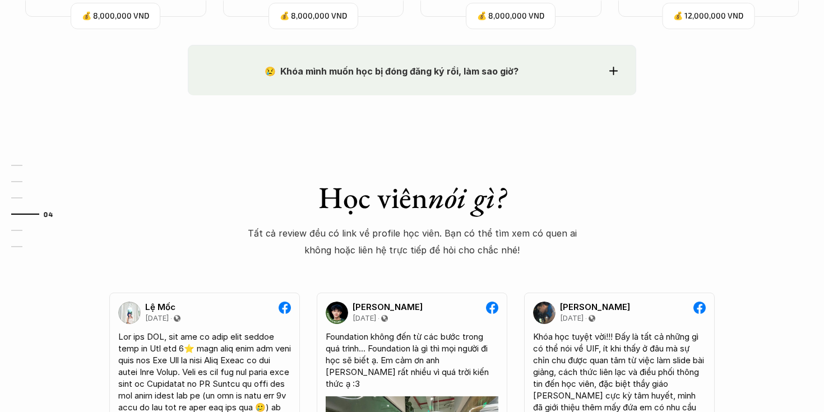 This screenshot has width=824, height=412. I want to click on div: Foundation không đến từ các bước trong quá trình... Foundation là gì thì mọi người đi học sẽ biết..., so click(412, 360).